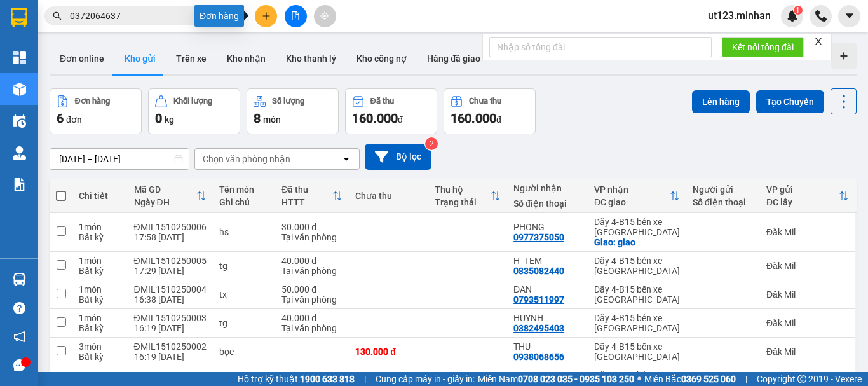 The height and width of the screenshot is (386, 868). Describe the element at coordinates (539, 328) in the screenshot. I see `div: 0382495403` at that location.